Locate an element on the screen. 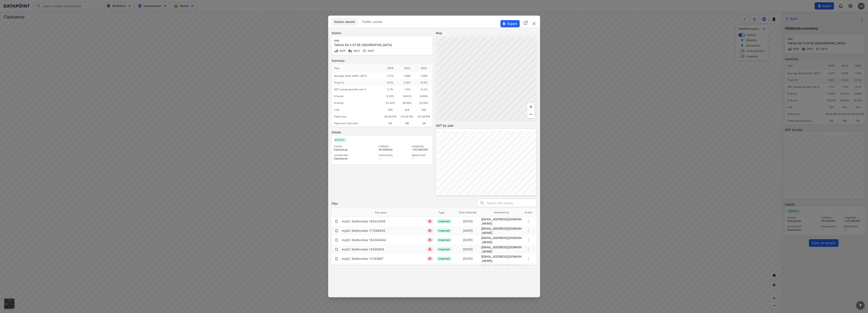 The image size is (868, 313). span: Traffic counts is located at coordinates (373, 22).